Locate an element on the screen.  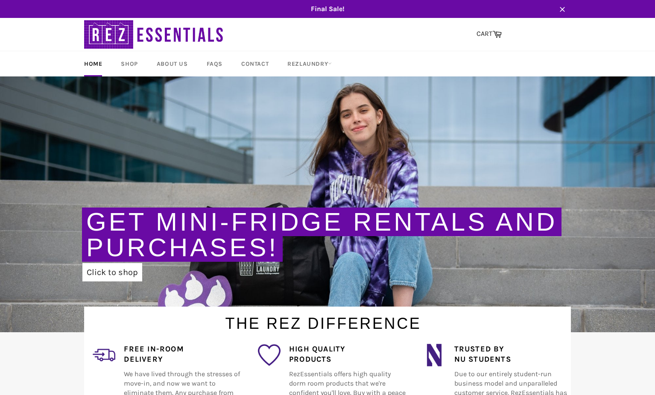
a: Home is located at coordinates (93, 64).